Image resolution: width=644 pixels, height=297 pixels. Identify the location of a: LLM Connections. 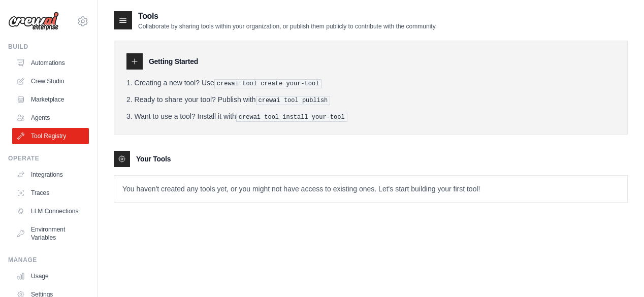
(50, 211).